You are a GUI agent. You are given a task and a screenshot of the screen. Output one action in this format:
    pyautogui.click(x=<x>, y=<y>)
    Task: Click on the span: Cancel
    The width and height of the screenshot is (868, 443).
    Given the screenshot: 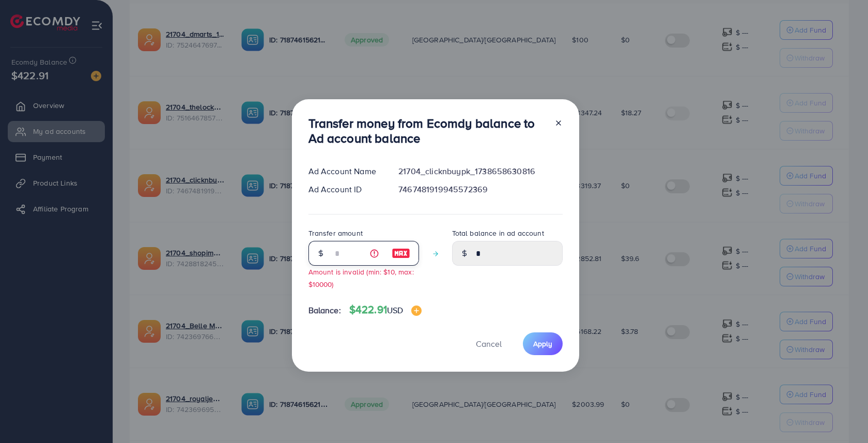 What is the action you would take?
    pyautogui.click(x=488, y=343)
    